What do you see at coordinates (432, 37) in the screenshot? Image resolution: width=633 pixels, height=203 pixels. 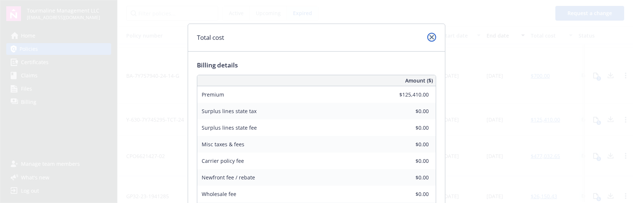 I see `a: close` at bounding box center [432, 37].